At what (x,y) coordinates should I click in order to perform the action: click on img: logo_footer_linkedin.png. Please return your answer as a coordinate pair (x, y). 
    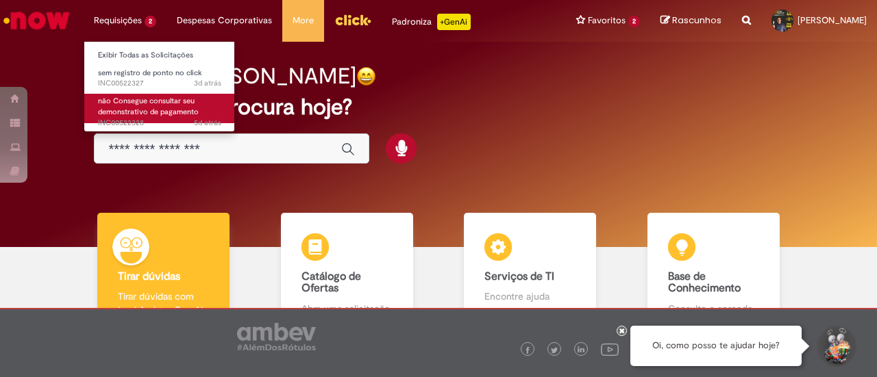
    Looking at the image, I should click on (581, 351).